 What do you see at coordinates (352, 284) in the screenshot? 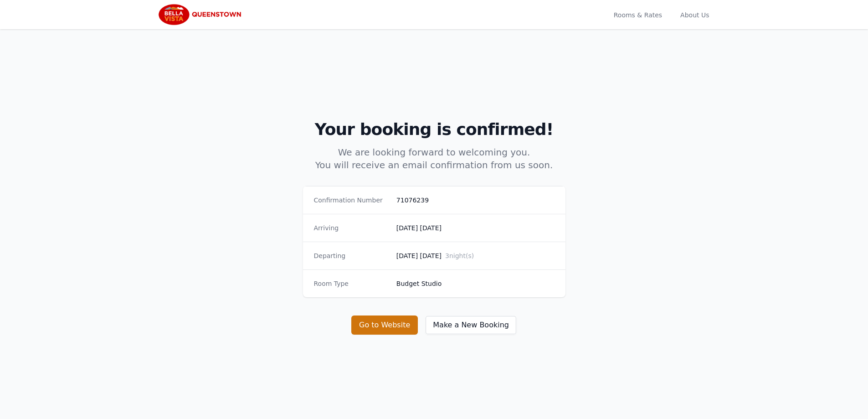
I see `dt: Room Type` at bounding box center [352, 284].